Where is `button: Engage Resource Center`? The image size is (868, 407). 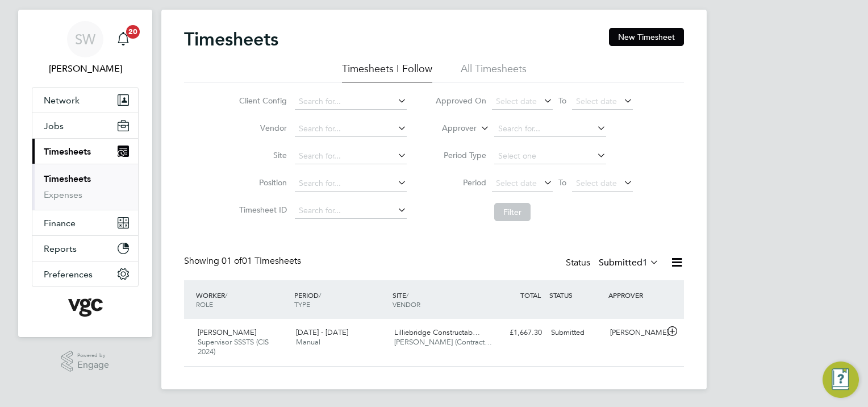
button: Engage Resource Center is located at coordinates (841, 379).